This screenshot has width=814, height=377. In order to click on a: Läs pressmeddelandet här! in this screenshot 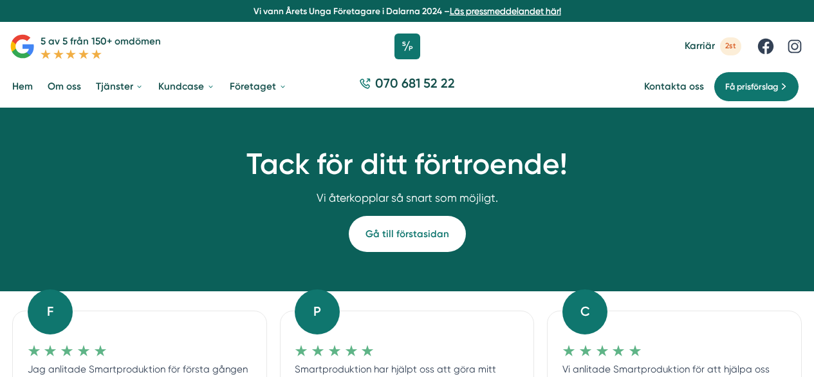, I will do `click(505, 11)`.